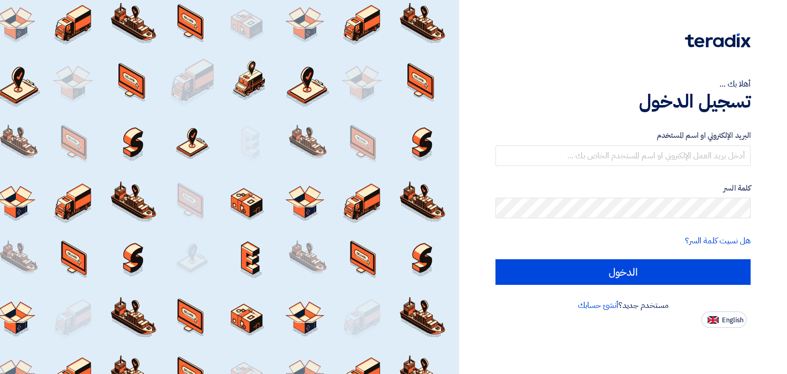  I want to click on img: en-US.png, so click(713, 320).